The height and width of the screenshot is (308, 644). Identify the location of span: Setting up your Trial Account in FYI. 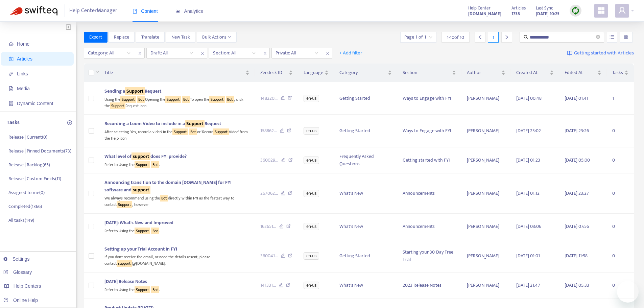
(141, 248).